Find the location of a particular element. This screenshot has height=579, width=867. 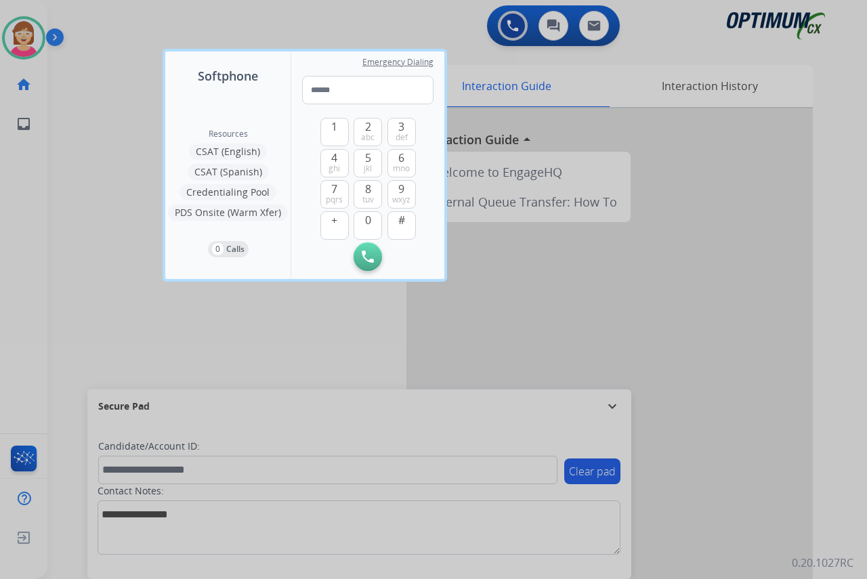

span: 2 is located at coordinates (368, 127).